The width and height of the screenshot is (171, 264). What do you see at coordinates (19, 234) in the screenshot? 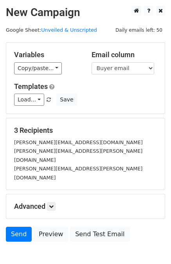
I see `a: Send` at bounding box center [19, 234].